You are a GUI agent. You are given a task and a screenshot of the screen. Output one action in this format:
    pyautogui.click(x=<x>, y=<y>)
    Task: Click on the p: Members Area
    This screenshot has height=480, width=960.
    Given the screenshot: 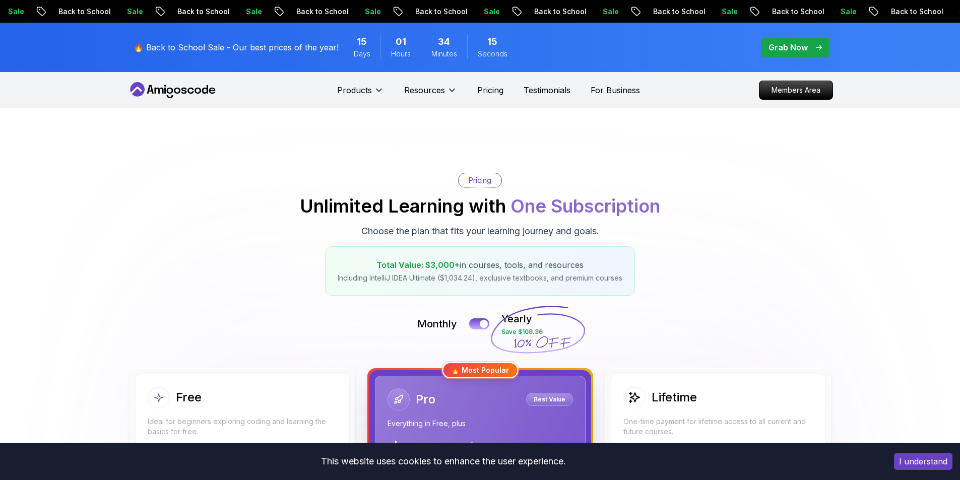 What is the action you would take?
    pyautogui.click(x=796, y=90)
    